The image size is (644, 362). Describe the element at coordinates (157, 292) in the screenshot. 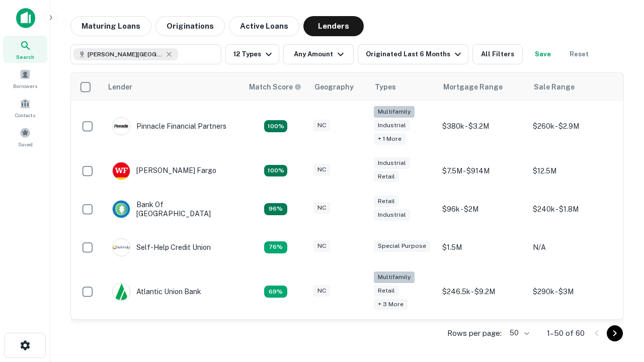

I see `div: Atlantic Union Bank` at that location.